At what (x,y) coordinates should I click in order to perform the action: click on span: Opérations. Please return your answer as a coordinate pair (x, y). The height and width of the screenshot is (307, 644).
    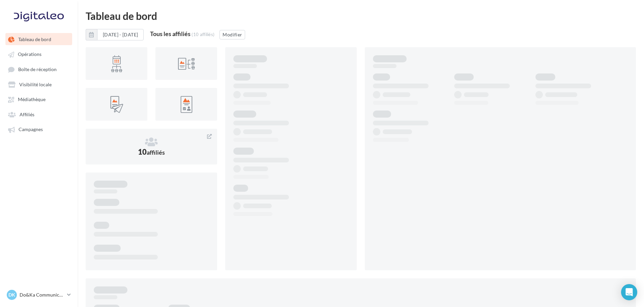
    Looking at the image, I should click on (30, 55).